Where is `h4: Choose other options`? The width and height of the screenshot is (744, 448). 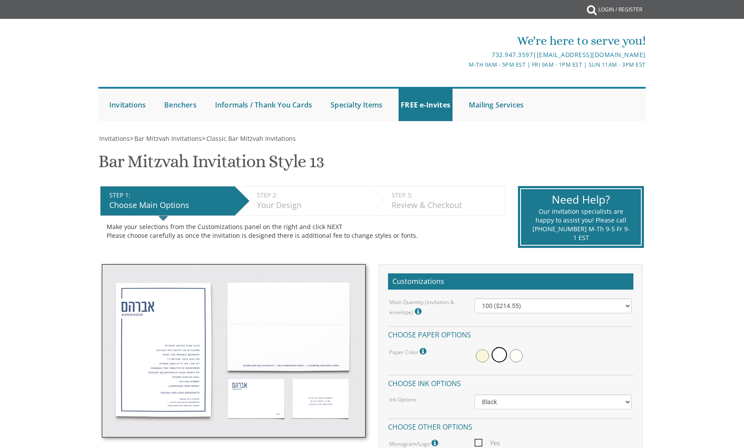
h4: Choose other options is located at coordinates (510, 426).